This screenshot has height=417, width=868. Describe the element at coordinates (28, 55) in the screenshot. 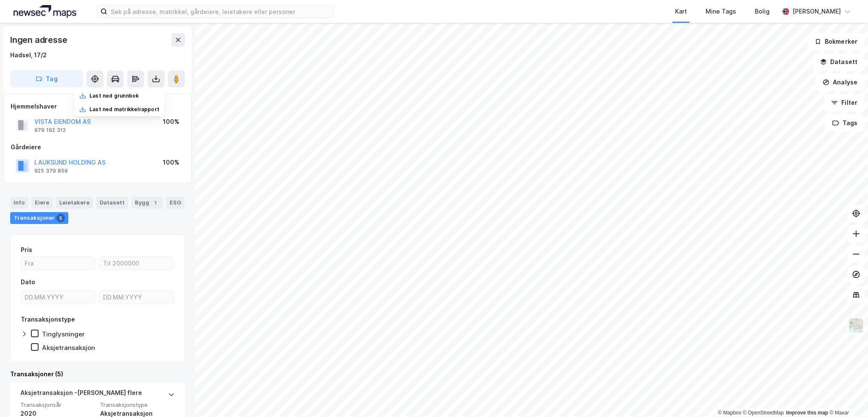

I see `div: Hadsel, 17/2` at that location.